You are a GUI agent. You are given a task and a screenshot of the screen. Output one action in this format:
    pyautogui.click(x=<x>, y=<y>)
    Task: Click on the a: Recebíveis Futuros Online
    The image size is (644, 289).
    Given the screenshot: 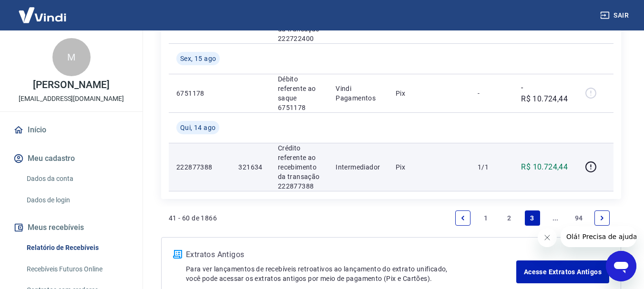 What is the action you would take?
    pyautogui.click(x=77, y=269)
    